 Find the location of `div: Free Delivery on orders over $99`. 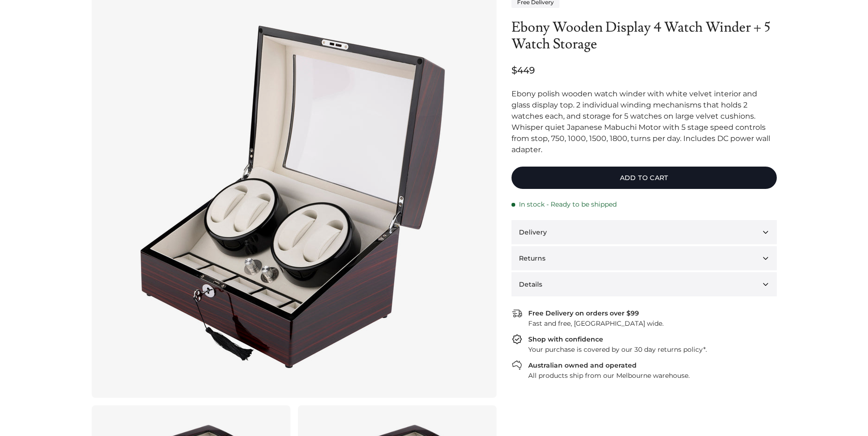

div: Free Delivery on orders over $99 is located at coordinates (584, 313).